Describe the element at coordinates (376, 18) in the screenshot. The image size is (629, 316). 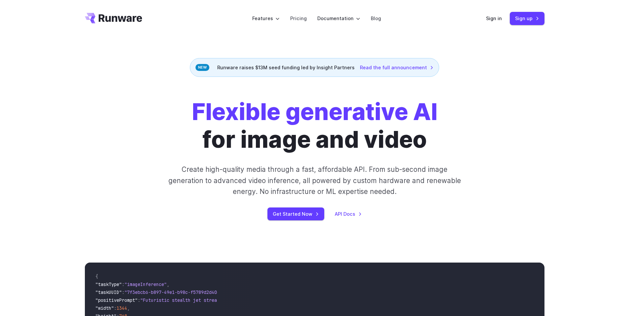
I see `a: Blog` at that location.